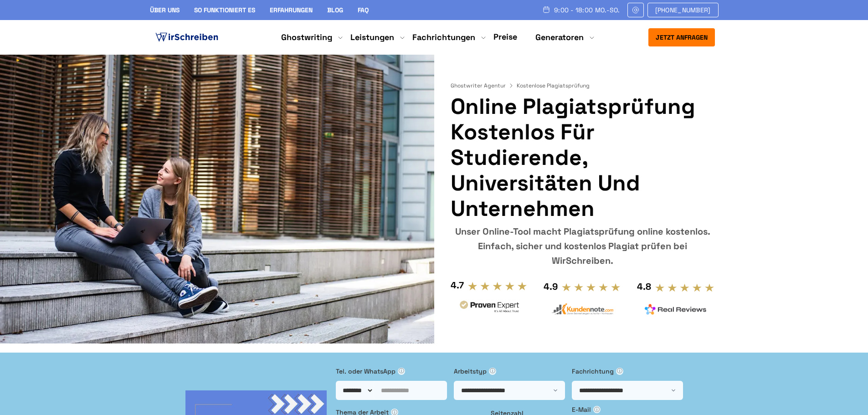 The image size is (868, 415). Describe the element at coordinates (291, 10) in the screenshot. I see `a: Erfahrungen` at that location.